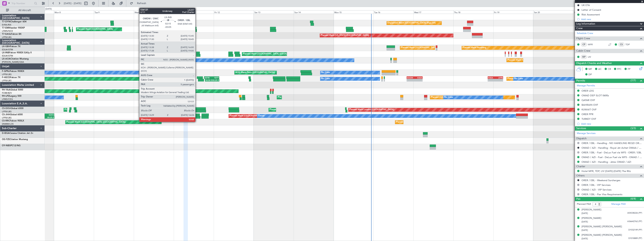 Image resolution: width=644 pixels, height=241 pixels. Describe the element at coordinates (11, 145) in the screenshot. I see `a: OY-NBSPC12/NG` at that location.